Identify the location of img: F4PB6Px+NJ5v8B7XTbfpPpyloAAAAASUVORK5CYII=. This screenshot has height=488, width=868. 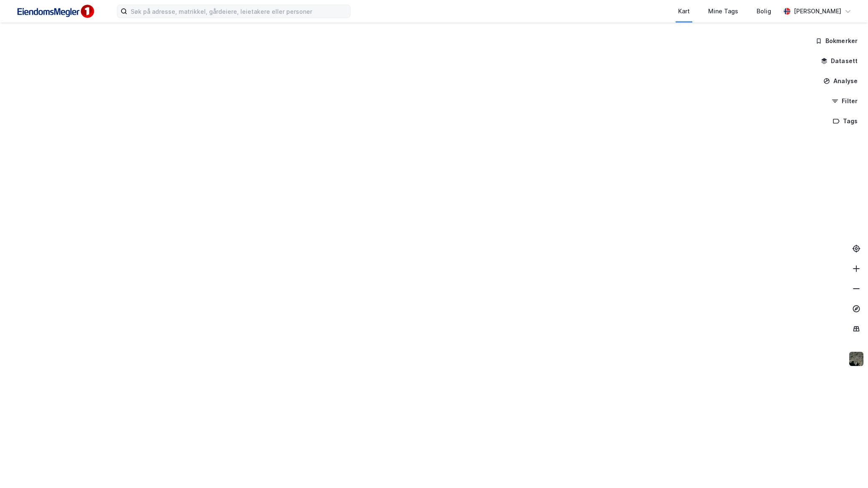
(55, 11).